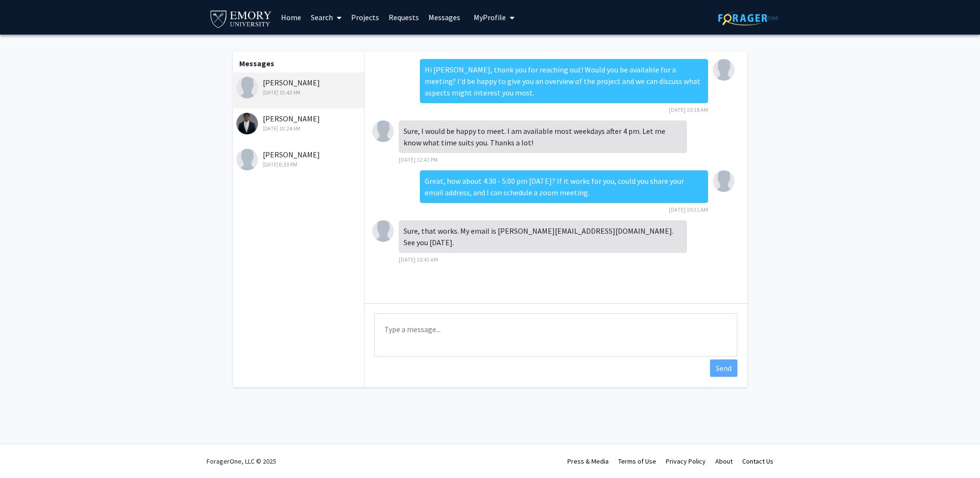 The width and height of the screenshot is (980, 478). Describe the element at coordinates (758, 461) in the screenshot. I see `a: Contact Us` at that location.